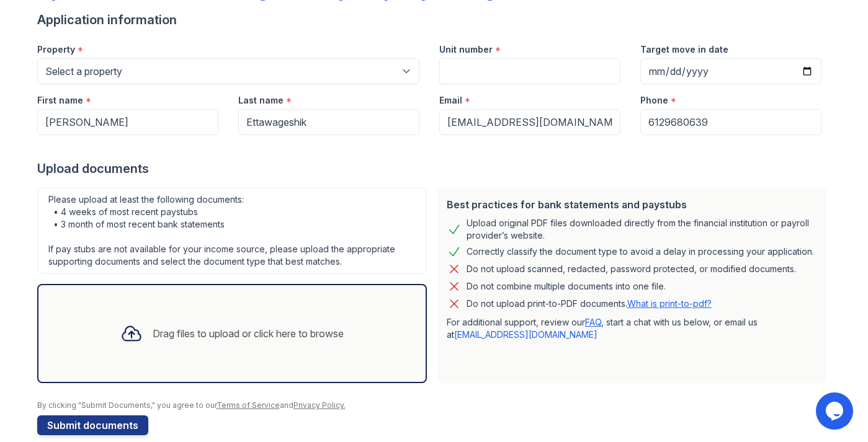  Describe the element at coordinates (465, 50) in the screenshot. I see `label: Unit number` at that location.